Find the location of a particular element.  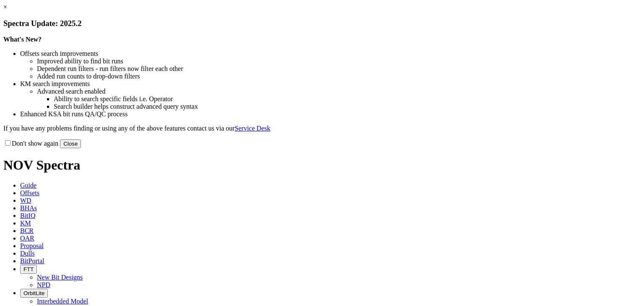

span: Proposal is located at coordinates (32, 246).